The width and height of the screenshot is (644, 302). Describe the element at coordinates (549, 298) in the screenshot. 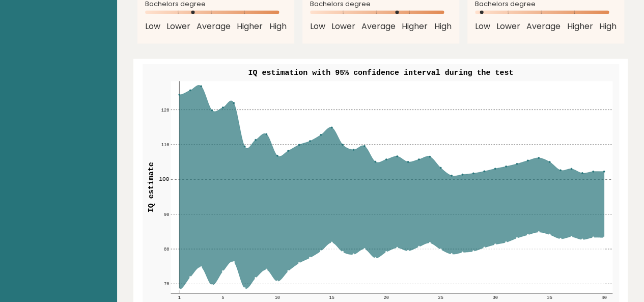

I see `text: 35` at that location.